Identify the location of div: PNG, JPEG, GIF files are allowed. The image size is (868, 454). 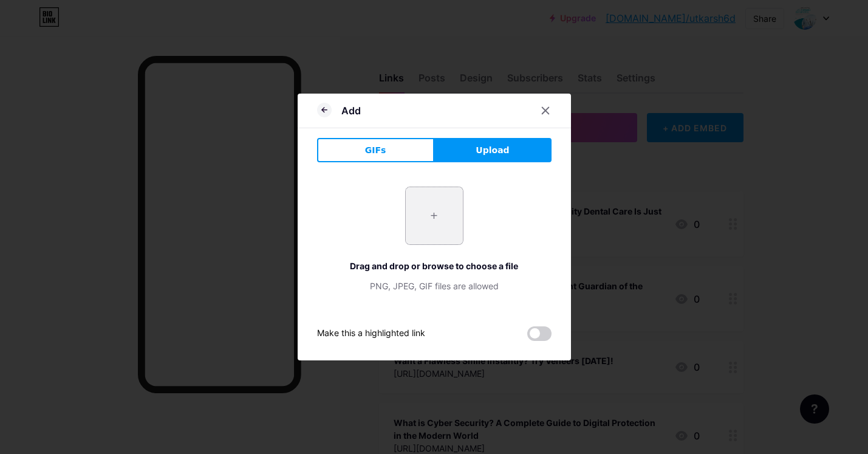
(434, 286).